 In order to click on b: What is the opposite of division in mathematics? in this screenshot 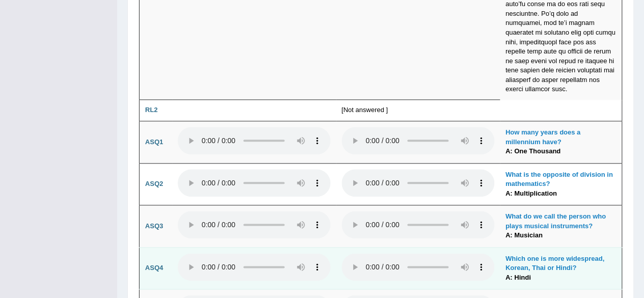, I will do `click(559, 180)`.